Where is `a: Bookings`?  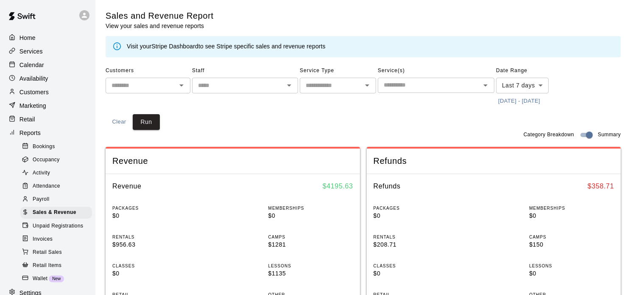
a: Bookings is located at coordinates (58, 147).